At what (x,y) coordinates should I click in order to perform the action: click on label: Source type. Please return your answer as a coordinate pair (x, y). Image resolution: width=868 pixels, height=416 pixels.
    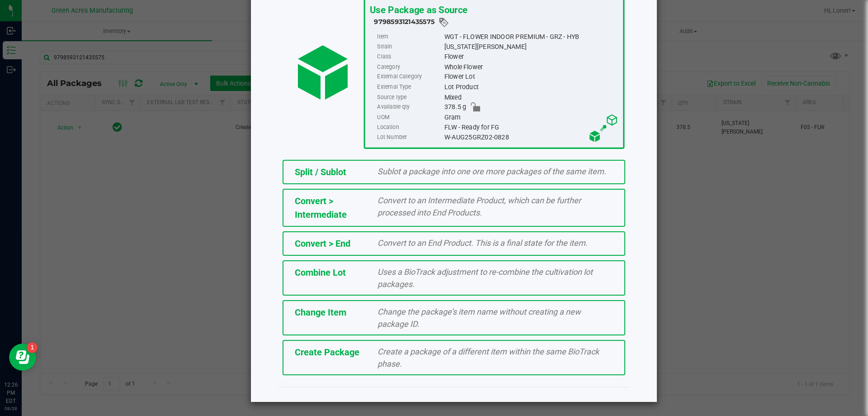
    Looking at the image, I should click on (409, 97).